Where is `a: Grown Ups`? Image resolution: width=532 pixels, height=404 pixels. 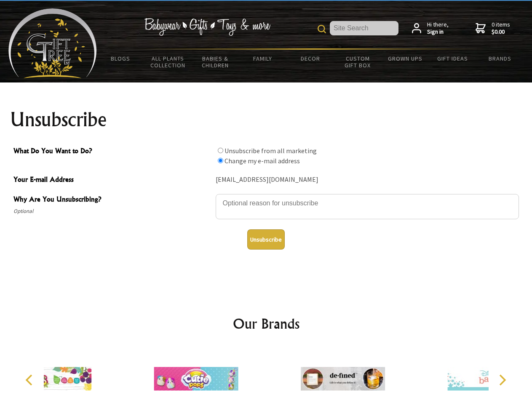
a: Grown Ups is located at coordinates (404, 59).